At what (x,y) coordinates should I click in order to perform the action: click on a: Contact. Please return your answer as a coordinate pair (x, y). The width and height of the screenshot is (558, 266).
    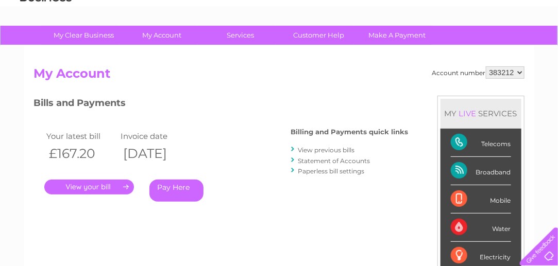
    Looking at the image, I should click on (502, 47).